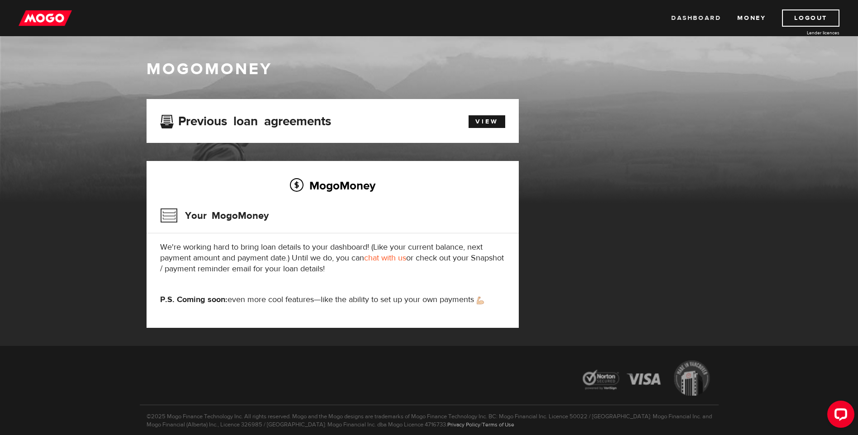 This screenshot has width=858, height=435. I want to click on img: strong arm emoji, so click(481, 300).